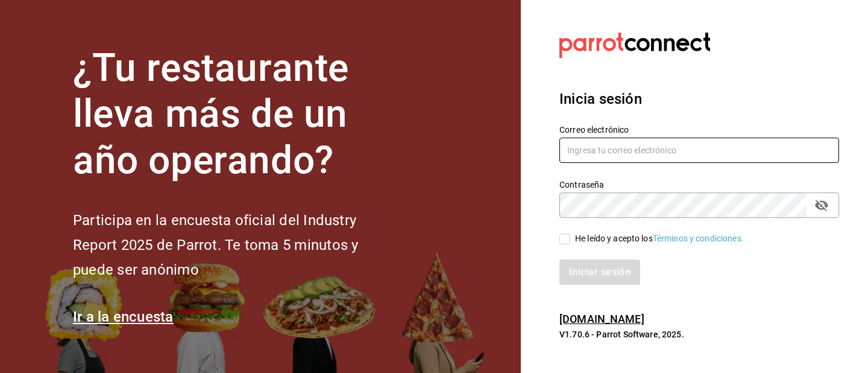 This screenshot has height=373, width=868. Describe the element at coordinates (236, 245) in the screenshot. I see `h2: Participa en la encuesta oficial del Industry Report 2025 de Parrot. Te toma 5 minutos y puede se...` at that location.